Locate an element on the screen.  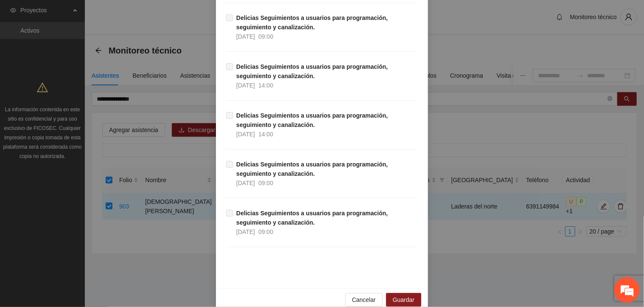
span: Cancelar is located at coordinates (364, 300).